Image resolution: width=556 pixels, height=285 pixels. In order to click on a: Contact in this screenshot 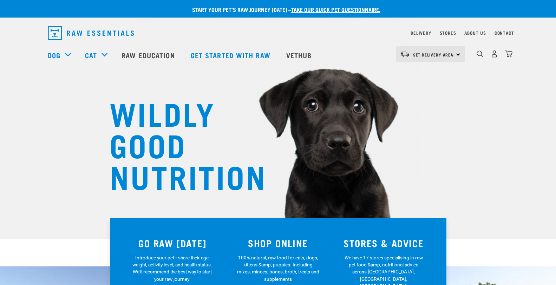, I will do `click(504, 33)`.